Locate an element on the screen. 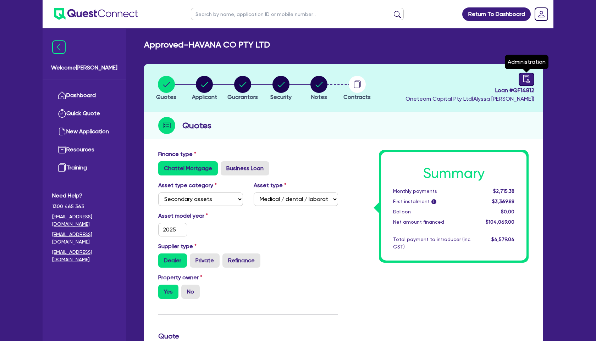 Image resolution: width=596 pixels, height=341 pixels. span: i is located at coordinates (434, 202).